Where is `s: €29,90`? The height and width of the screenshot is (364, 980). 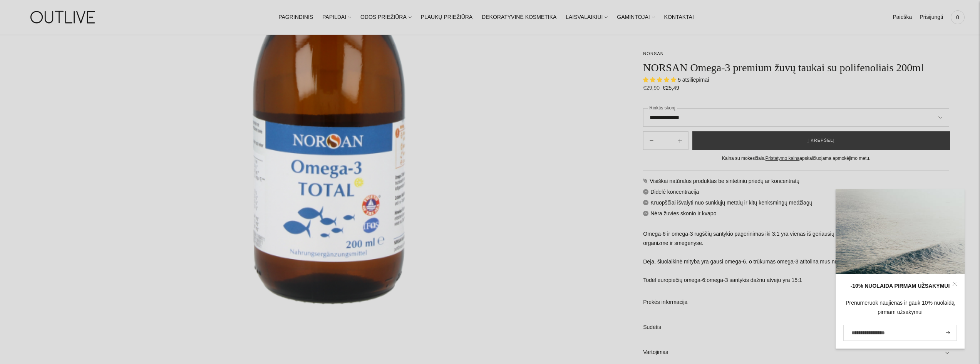
s: €29,90 is located at coordinates (652, 88).